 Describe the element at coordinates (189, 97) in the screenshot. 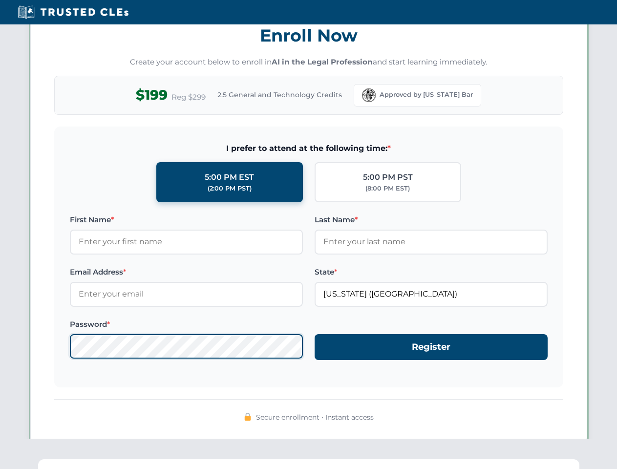

I see `span: Reg $299` at that location.